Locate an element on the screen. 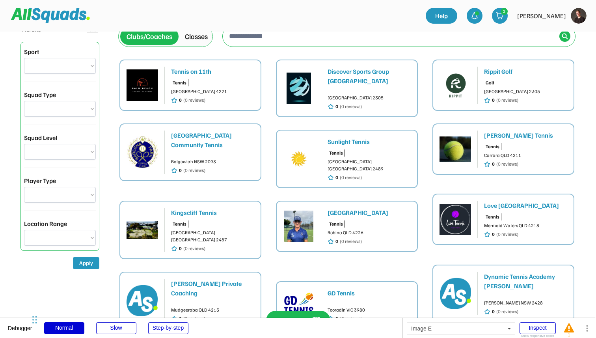 The width and height of the screenshot is (596, 338). img: IMG-20250324-WA0000.jpg is located at coordinates (142, 230).